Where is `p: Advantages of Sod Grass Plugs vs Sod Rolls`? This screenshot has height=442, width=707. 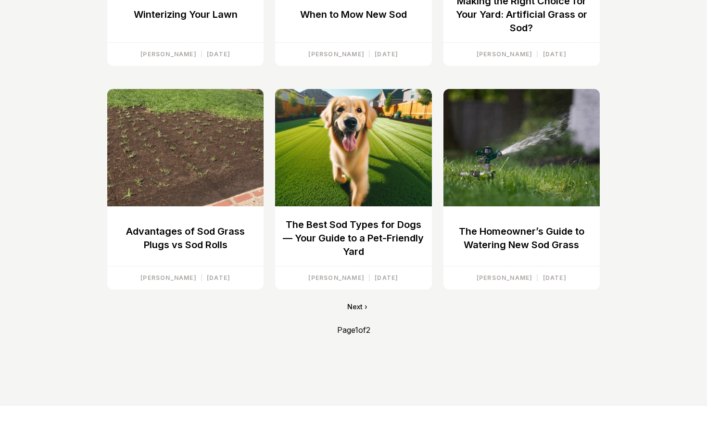 p: Advantages of Sod Grass Plugs vs Sod Rolls is located at coordinates (185, 238).